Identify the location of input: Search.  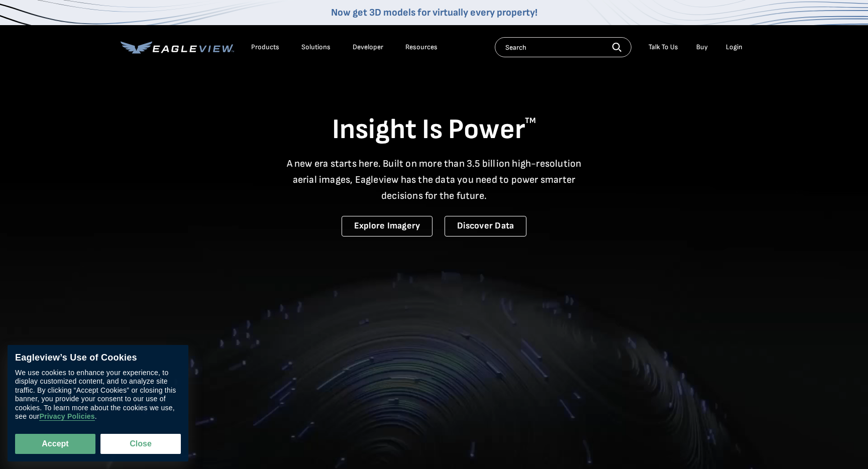
(563, 47).